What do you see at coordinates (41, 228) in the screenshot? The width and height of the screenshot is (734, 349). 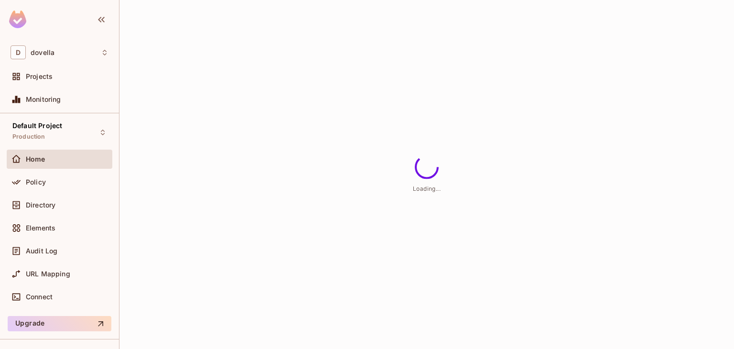 I see `span: Elements` at bounding box center [41, 228].